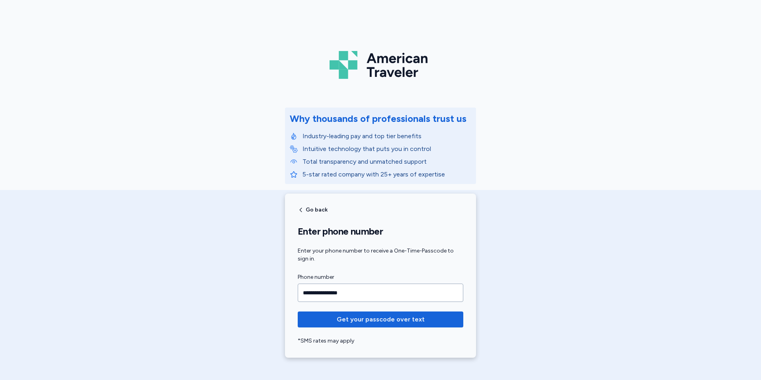 The width and height of the screenshot is (761, 380). Describe the element at coordinates (316, 210) in the screenshot. I see `span: Go back` at that location.